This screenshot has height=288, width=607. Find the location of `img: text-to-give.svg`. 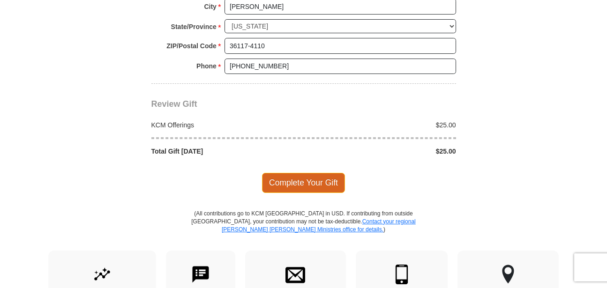

img: text-to-give.svg is located at coordinates (201, 275).